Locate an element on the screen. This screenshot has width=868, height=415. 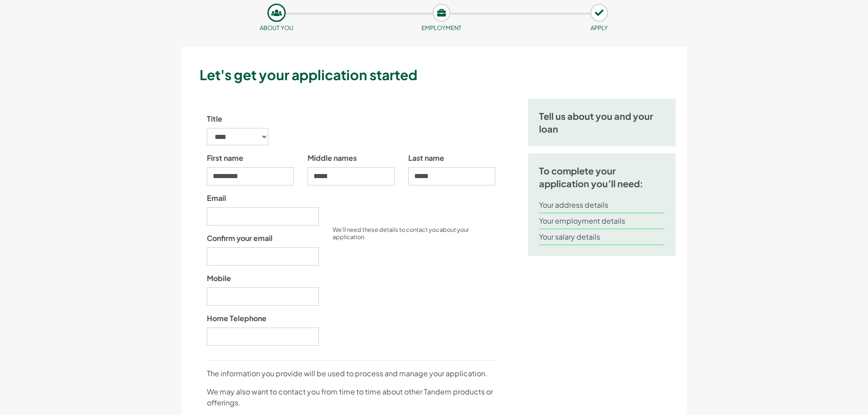
small: About you is located at coordinates (277, 28).